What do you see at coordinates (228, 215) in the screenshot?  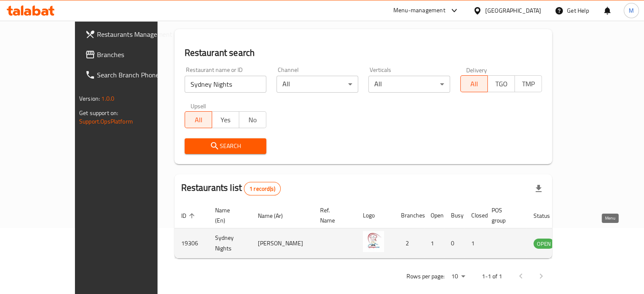 I see `span: Name (En)` at bounding box center [228, 215].